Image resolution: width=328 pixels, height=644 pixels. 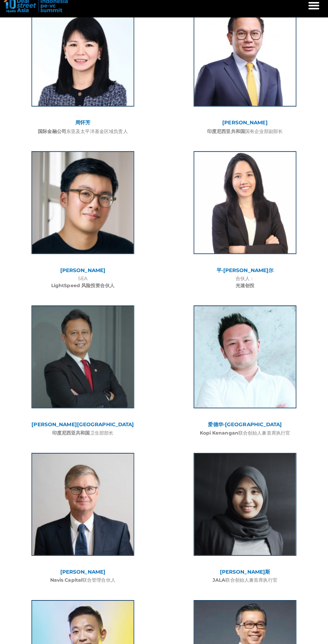 What do you see at coordinates (219, 581) in the screenshot?
I see `font: JALA` at bounding box center [219, 581].